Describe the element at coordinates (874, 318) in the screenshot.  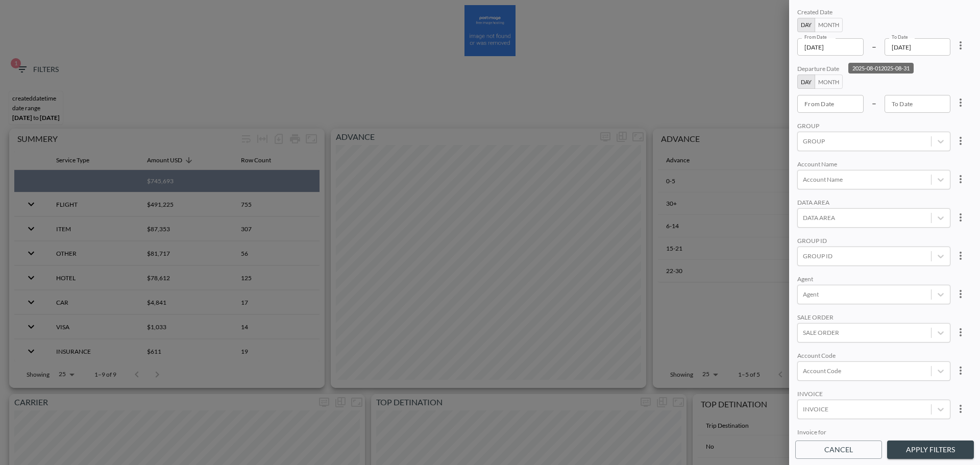
I see `div: SALE ORDER` at that location.